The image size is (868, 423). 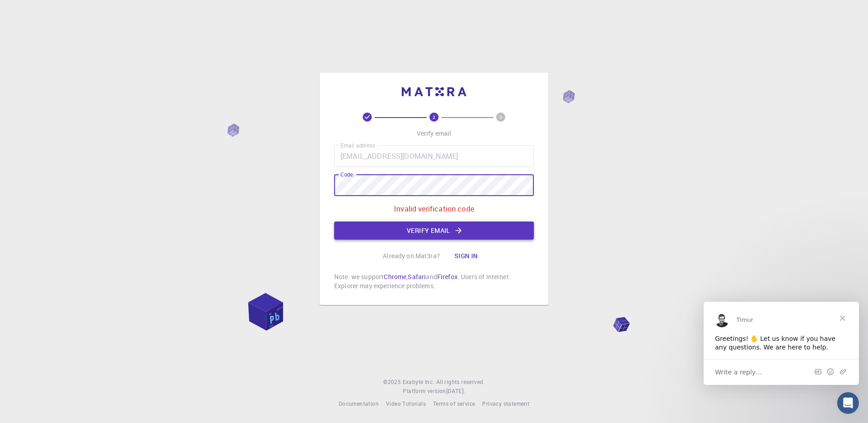 I want to click on a: Video Tutorials, so click(x=406, y=404).